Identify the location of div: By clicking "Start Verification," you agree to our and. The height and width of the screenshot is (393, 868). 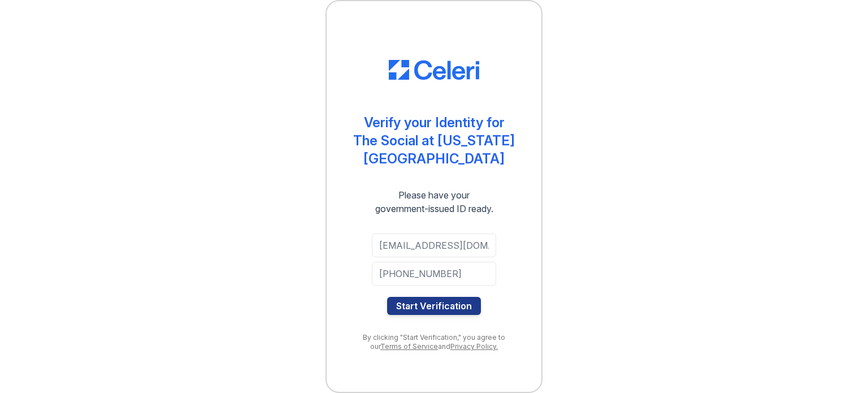
(434, 342).